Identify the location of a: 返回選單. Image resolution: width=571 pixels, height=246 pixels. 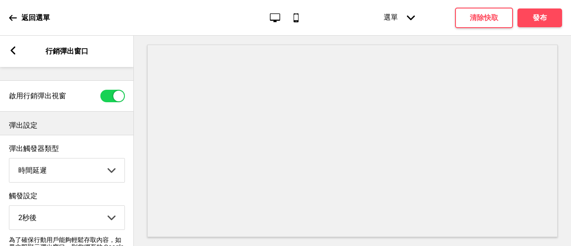
(29, 18).